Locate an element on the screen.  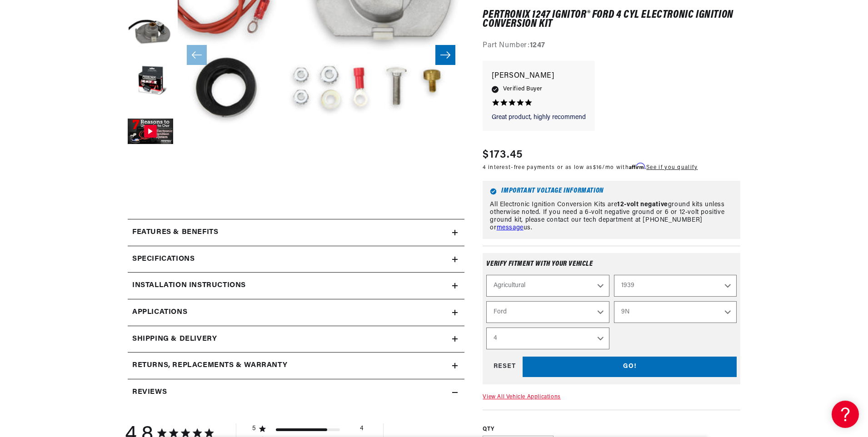
h2: Shipping & Delivery is located at coordinates (174, 339).